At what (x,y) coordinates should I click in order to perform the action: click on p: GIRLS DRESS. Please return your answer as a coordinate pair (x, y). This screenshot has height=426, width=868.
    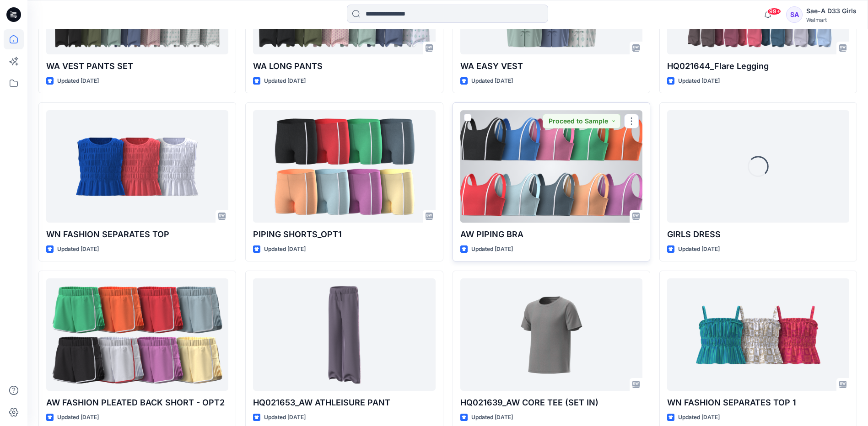
    Looking at the image, I should click on (758, 234).